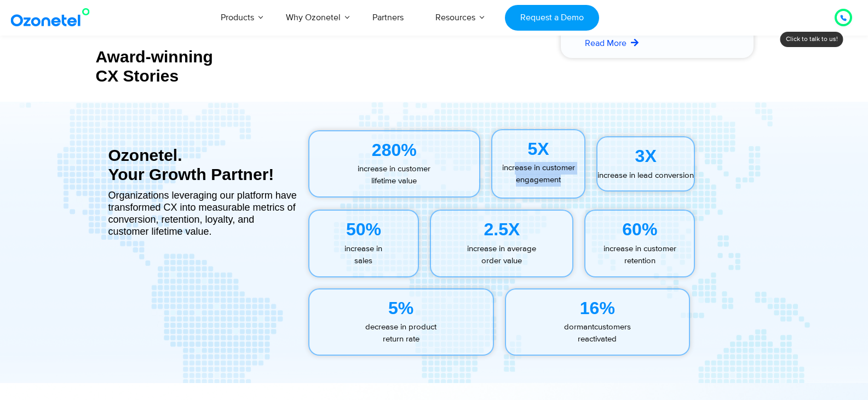  What do you see at coordinates (538, 149) in the screenshot?
I see `div: 5X` at bounding box center [538, 149].